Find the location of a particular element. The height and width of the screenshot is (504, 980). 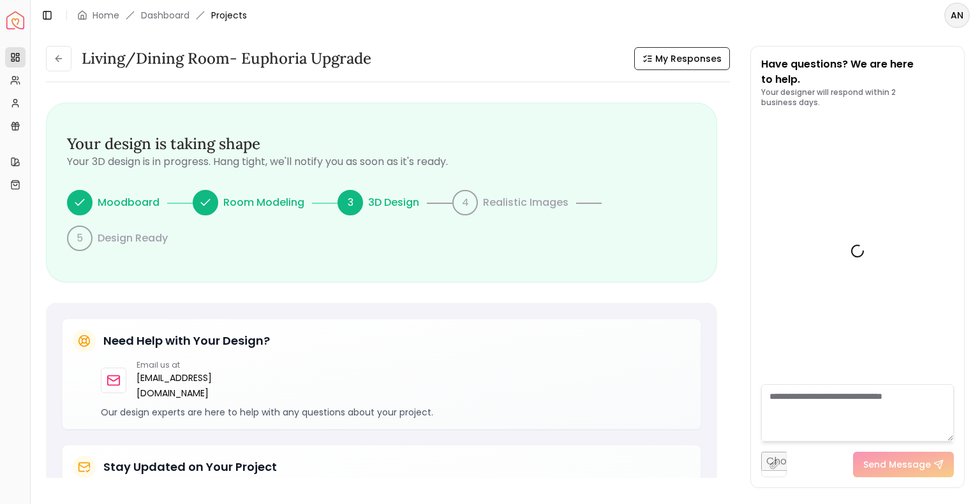

button: AN is located at coordinates (957, 15).